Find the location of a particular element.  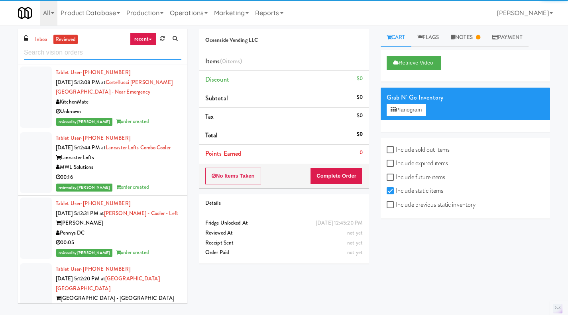

a: Payment is located at coordinates (508, 37).